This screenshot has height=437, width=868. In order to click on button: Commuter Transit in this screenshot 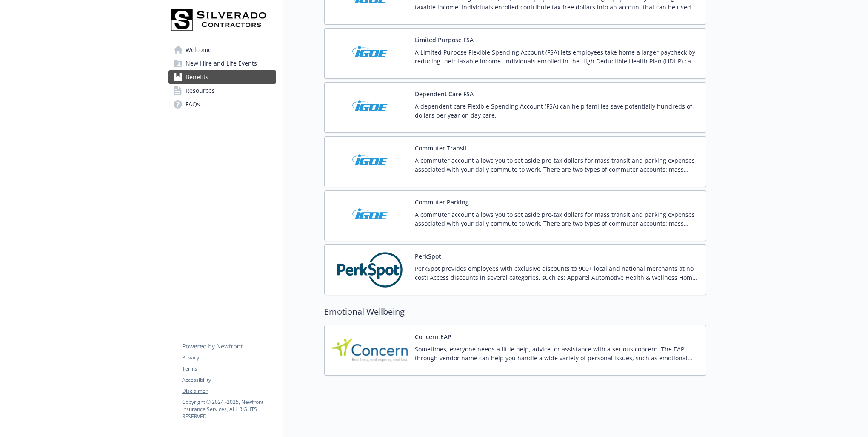, I will do `click(440, 148)`.